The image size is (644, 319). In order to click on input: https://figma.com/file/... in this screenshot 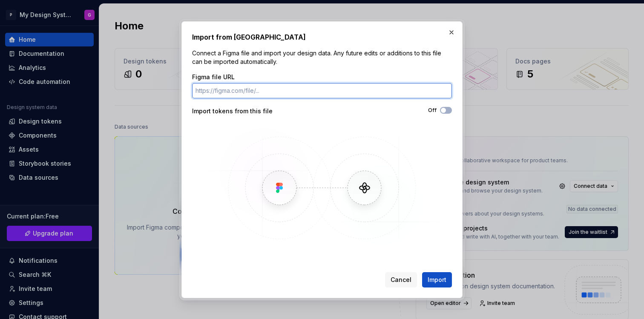, I will do `click(322, 91)`.